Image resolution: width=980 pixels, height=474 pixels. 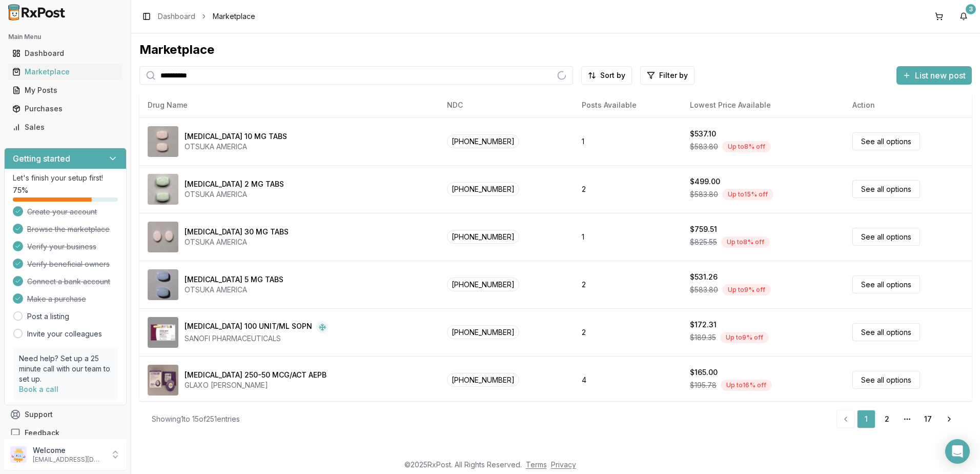 What do you see at coordinates (38, 389) in the screenshot?
I see `a: Book a call` at bounding box center [38, 389].